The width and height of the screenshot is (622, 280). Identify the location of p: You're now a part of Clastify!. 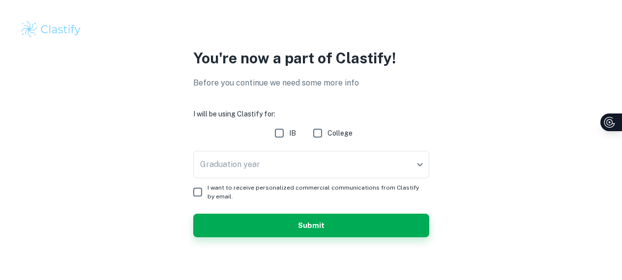
(311, 58).